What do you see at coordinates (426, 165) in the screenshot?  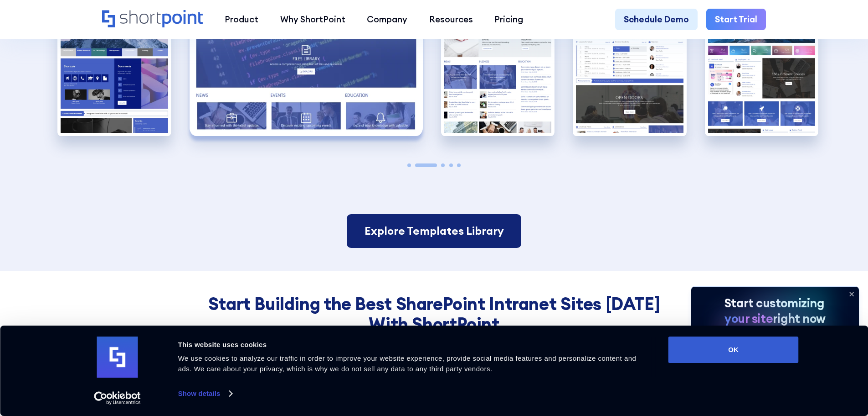 I see `span: Go to slide 2` at bounding box center [426, 165].